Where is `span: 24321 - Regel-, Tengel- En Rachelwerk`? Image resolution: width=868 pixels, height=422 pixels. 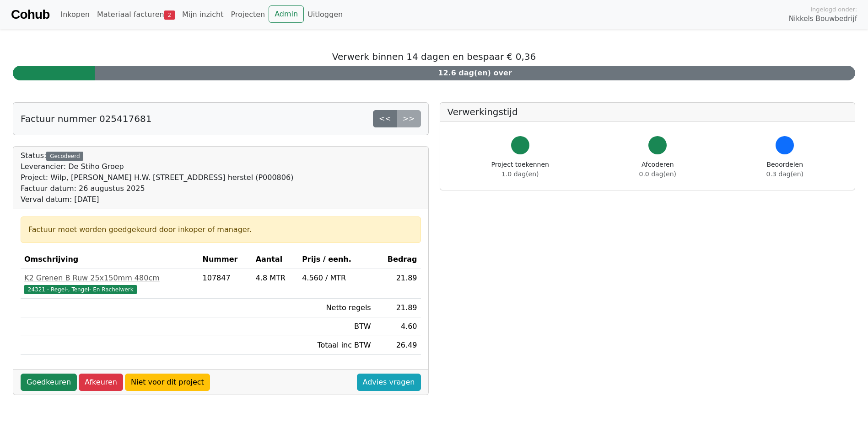 span: 24321 - Regel-, Tengel- En Rachelwerk is located at coordinates (81, 290).